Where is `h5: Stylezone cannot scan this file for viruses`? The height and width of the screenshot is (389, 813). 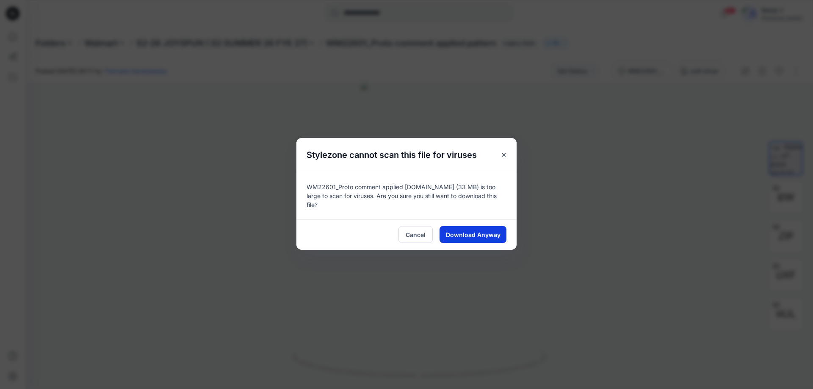
h5: Stylezone cannot scan this file for viruses is located at coordinates (392, 155).